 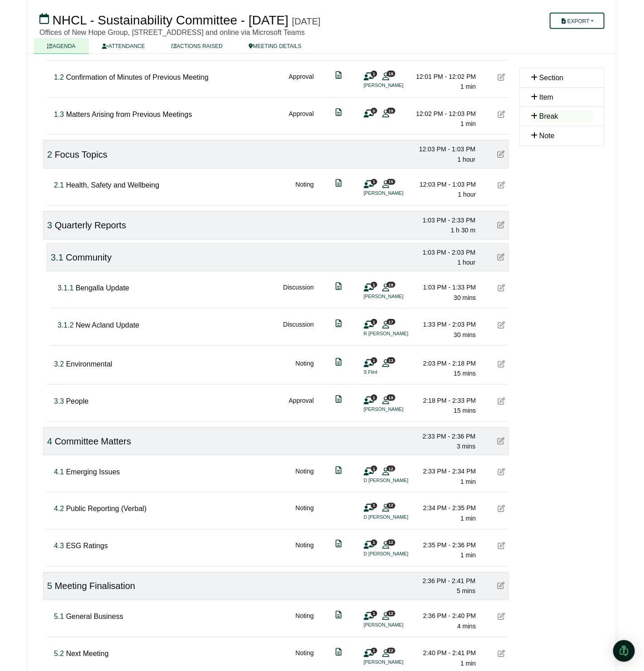 What do you see at coordinates (445, 616) in the screenshot?
I see `div: 2:36 PM - 2:40 PM` at bounding box center [445, 616].